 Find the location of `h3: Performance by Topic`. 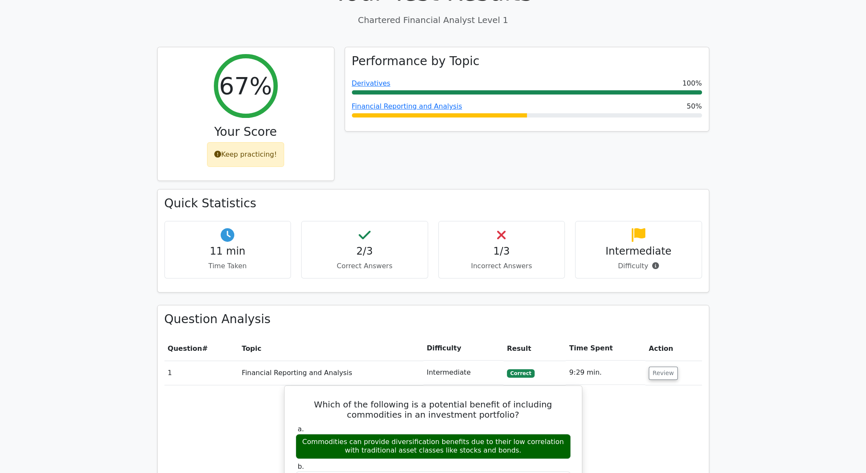

h3: Performance by Topic is located at coordinates (416, 61).